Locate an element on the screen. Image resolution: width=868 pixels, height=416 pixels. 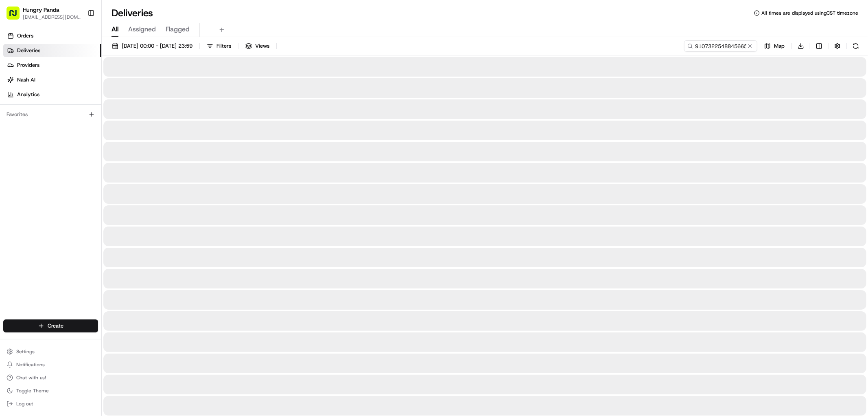
span: Chat with us! is located at coordinates (31, 378).